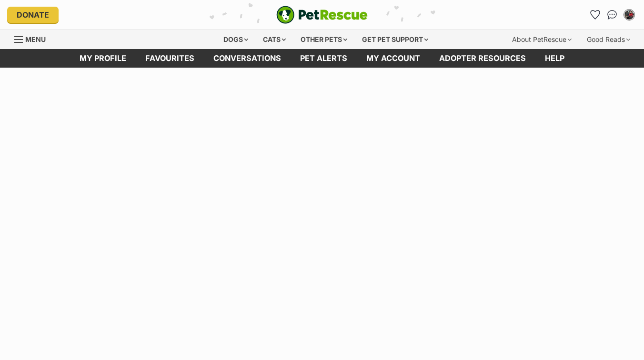  Describe the element at coordinates (247, 58) in the screenshot. I see `a: conversations` at that location.